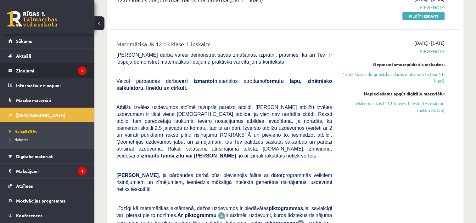  I want to click on span: Veicot pārbaudes darbu materiālos atrodamo, so click(224, 84).